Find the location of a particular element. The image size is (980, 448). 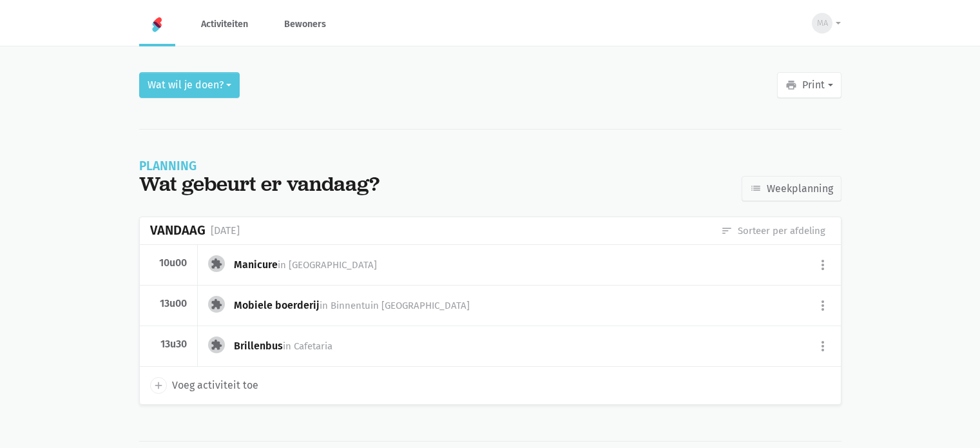

a: add Voeg activiteit toe is located at coordinates (204, 385).